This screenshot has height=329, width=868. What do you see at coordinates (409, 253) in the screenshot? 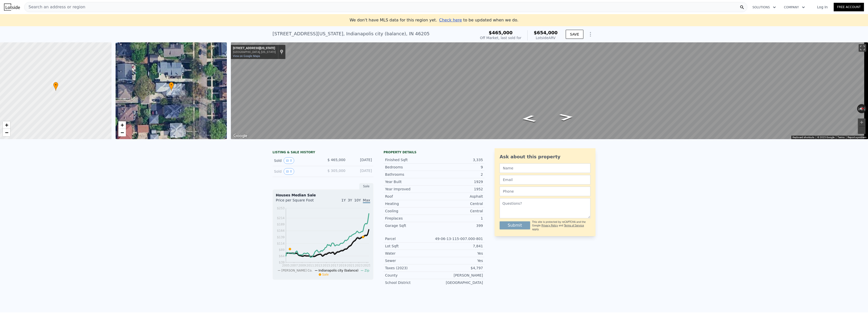
I see `div: Water` at bounding box center [409, 253].